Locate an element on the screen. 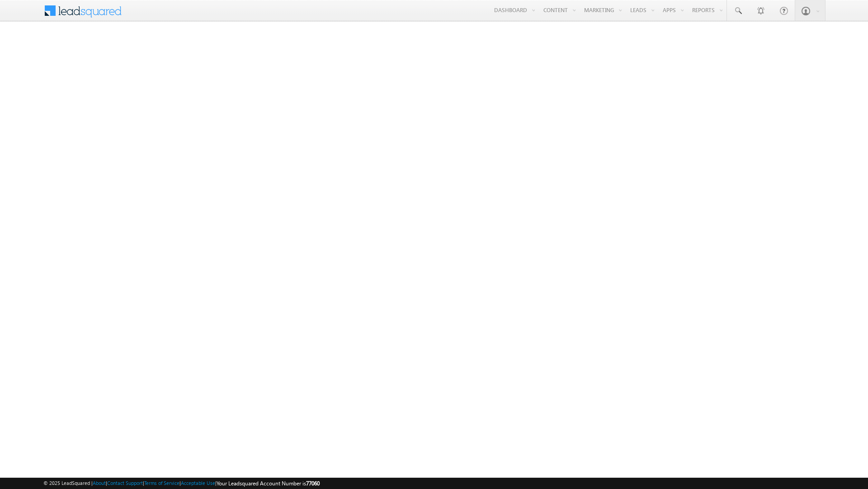 The width and height of the screenshot is (868, 489). a: About is located at coordinates (99, 483).